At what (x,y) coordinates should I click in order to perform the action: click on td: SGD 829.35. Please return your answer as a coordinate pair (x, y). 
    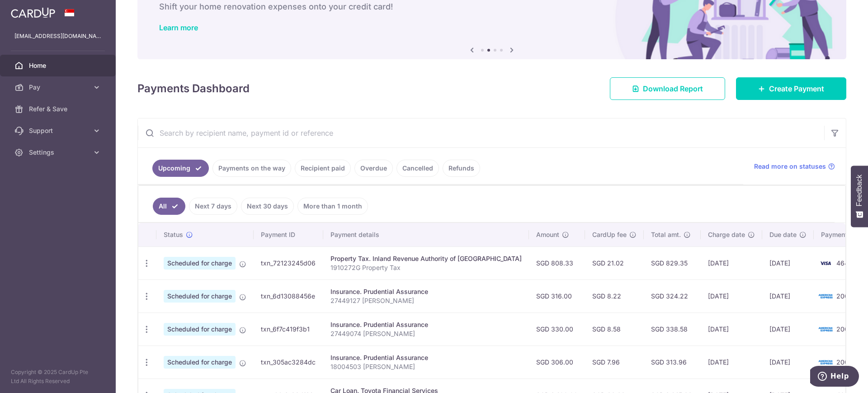
    Looking at the image, I should click on (672, 263).